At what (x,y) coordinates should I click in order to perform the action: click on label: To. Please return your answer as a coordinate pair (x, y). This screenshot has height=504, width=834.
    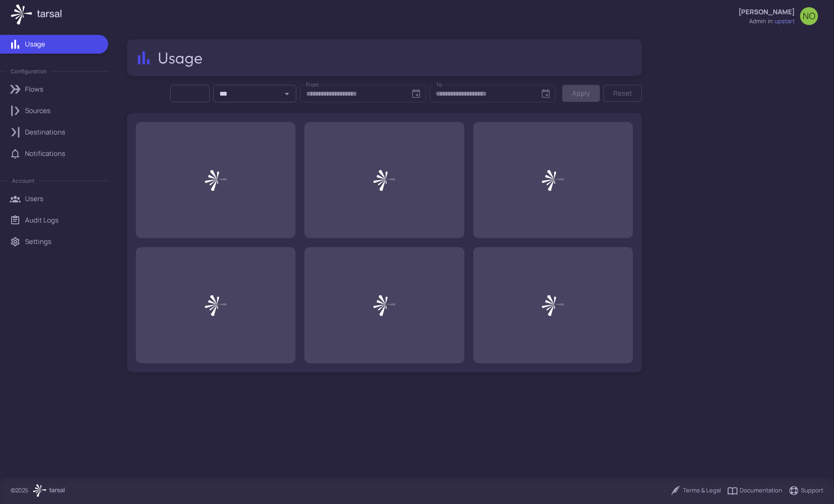
    Looking at the image, I should click on (439, 85).